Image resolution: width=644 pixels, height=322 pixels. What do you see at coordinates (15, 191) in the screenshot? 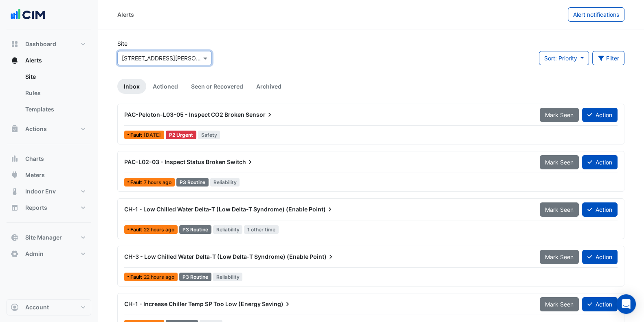
I see `app-icon: Indoor Env` at bounding box center [15, 191].